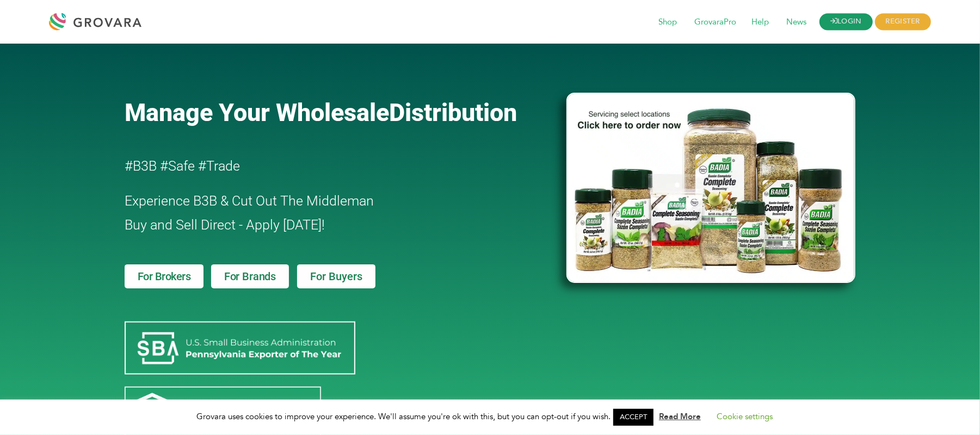  Describe the element at coordinates (453, 112) in the screenshot. I see `span: Distribution` at that location.